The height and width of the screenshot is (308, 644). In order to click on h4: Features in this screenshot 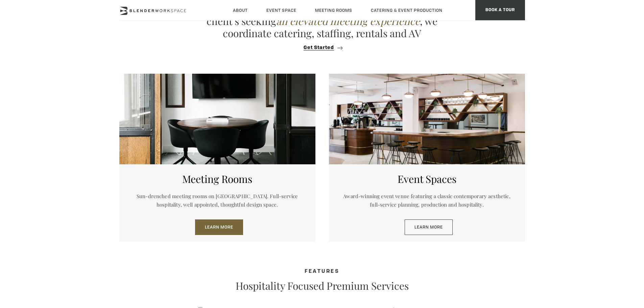, I will do `click(322, 271)`.